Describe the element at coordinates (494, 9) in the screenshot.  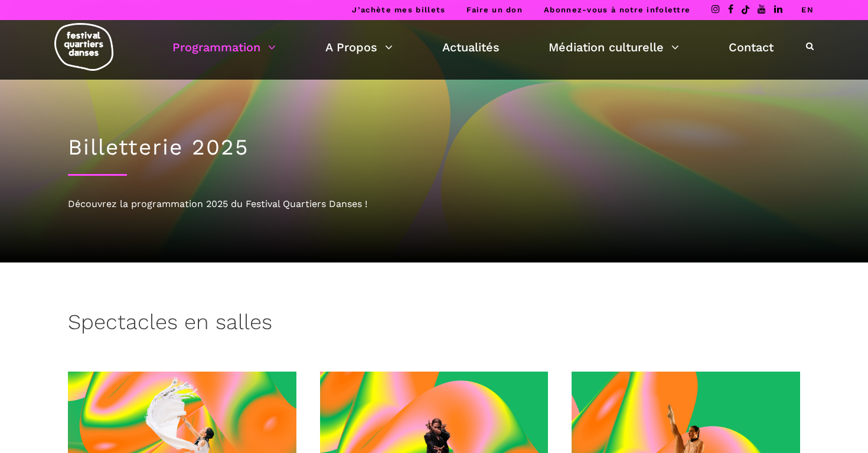
I see `a: Faire un don` at that location.